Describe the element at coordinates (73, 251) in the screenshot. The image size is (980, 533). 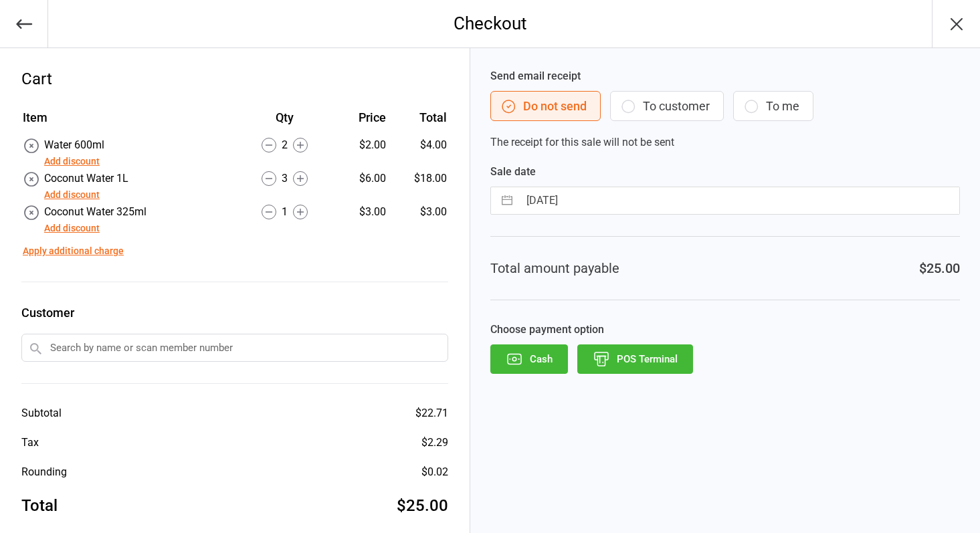
I see `button: Apply additional charge` at that location.